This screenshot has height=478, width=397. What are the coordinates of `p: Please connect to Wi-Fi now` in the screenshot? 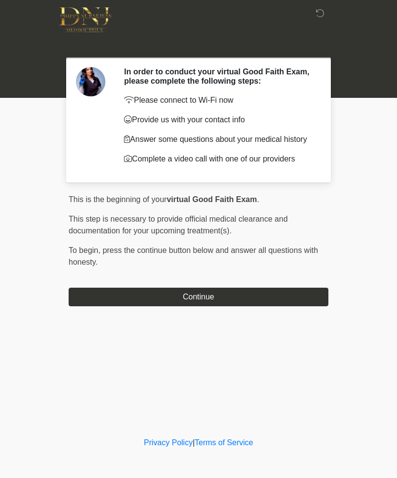 It's located at (218, 100).